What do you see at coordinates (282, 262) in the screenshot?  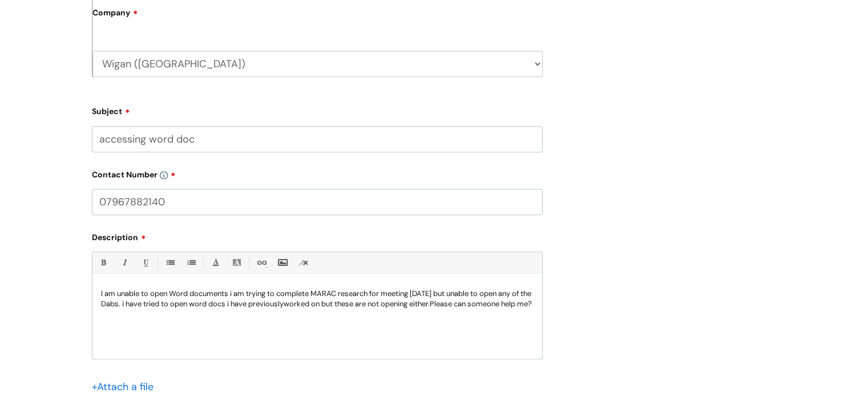 I see `a: Insert Image...` at bounding box center [282, 262].